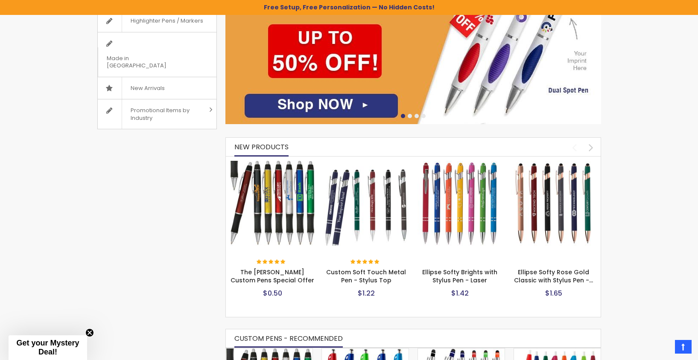  What do you see at coordinates (574, 147) in the screenshot?
I see `div: prev` at bounding box center [574, 147].